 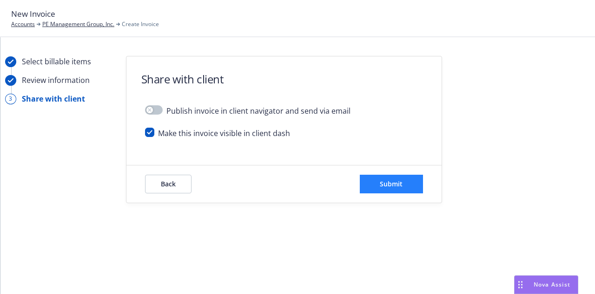 What do you see at coordinates (56, 61) in the screenshot?
I see `div: Select billable items` at bounding box center [56, 61].